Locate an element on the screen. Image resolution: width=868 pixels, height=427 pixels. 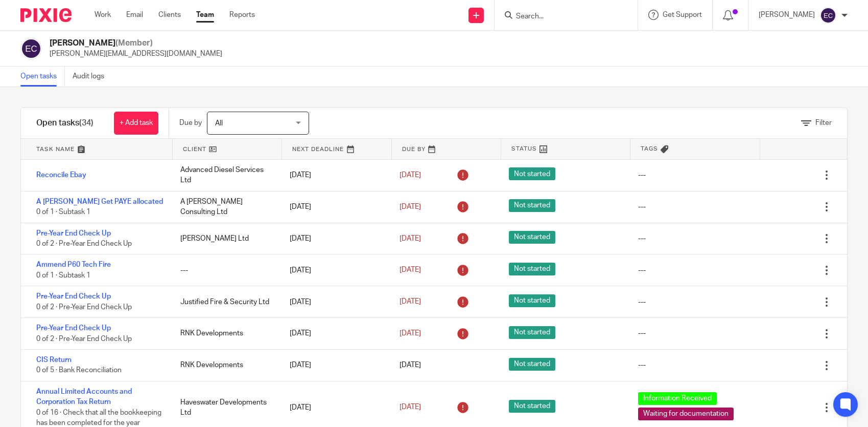
a: Open tasks is located at coordinates (42, 76).